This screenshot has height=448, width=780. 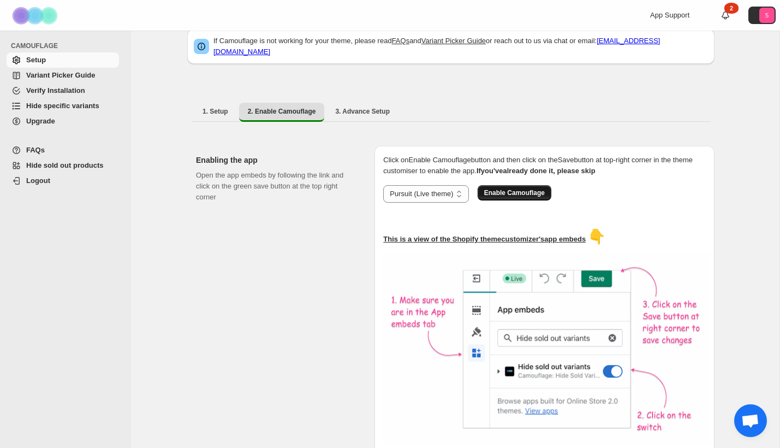 What do you see at coordinates (547, 349) in the screenshot?
I see `img: camouflage-enable` at bounding box center [547, 349].